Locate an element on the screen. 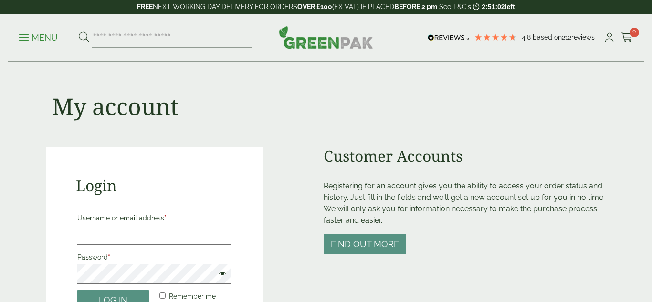 The width and height of the screenshot is (652, 302). img: GreenPak Supplies is located at coordinates (326, 37).